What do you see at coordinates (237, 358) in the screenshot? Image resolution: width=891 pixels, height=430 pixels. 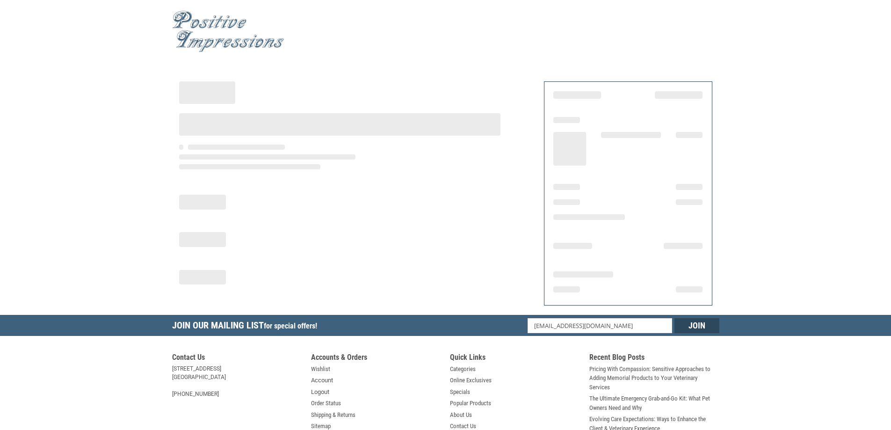 I see `h5: Contact Us` at bounding box center [237, 358].